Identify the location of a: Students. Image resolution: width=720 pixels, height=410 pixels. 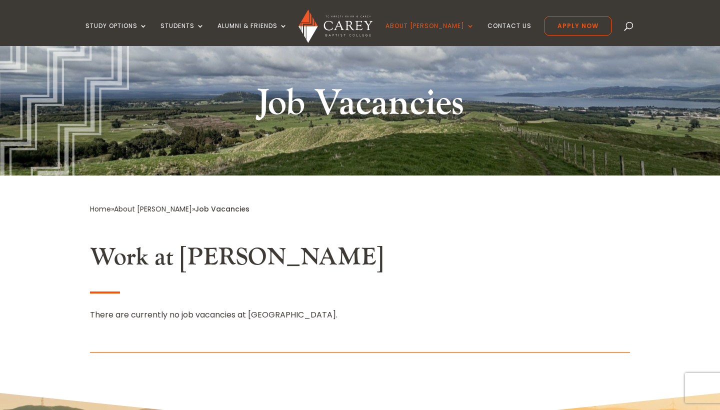
(182, 34).